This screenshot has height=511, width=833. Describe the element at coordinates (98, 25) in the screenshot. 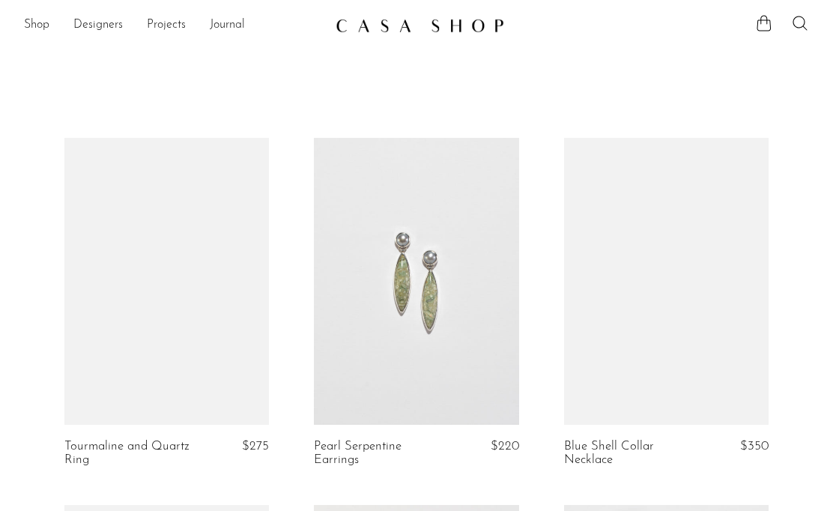

I see `a: Designers` at that location.